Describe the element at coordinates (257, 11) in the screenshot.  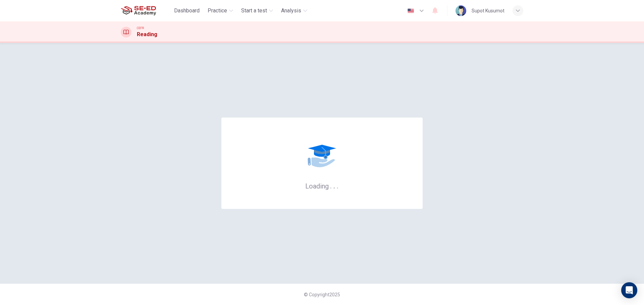
I see `button: Start a test` at that location.